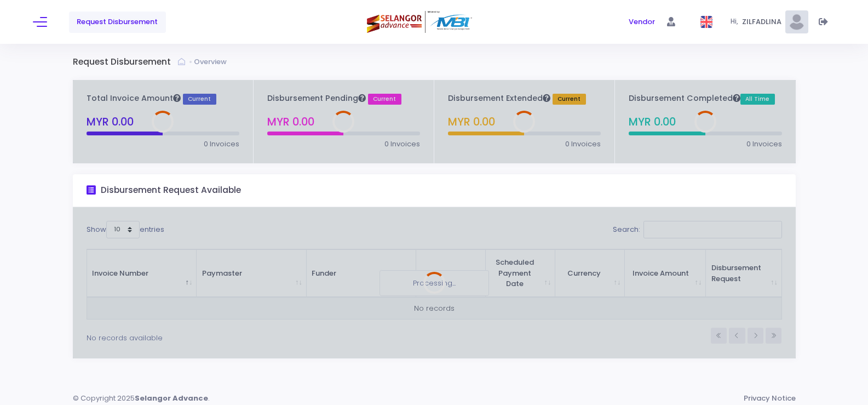 The height and width of the screenshot is (405, 868). What do you see at coordinates (770, 398) in the screenshot?
I see `a: Privacy Notice` at bounding box center [770, 398].